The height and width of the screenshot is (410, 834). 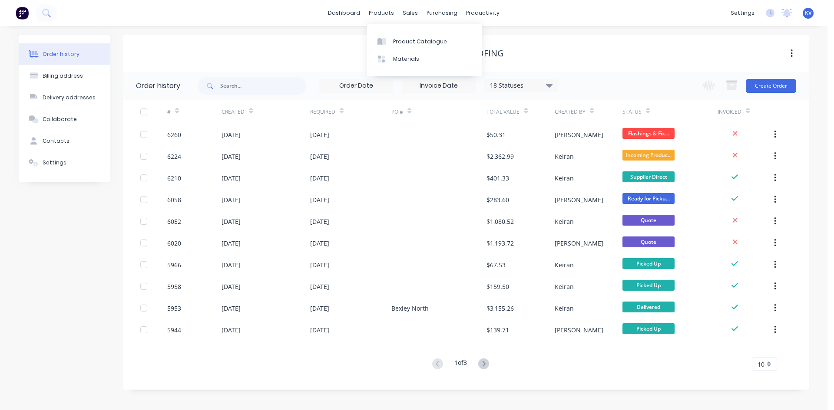 I want to click on button: Billing address, so click(x=64, y=76).